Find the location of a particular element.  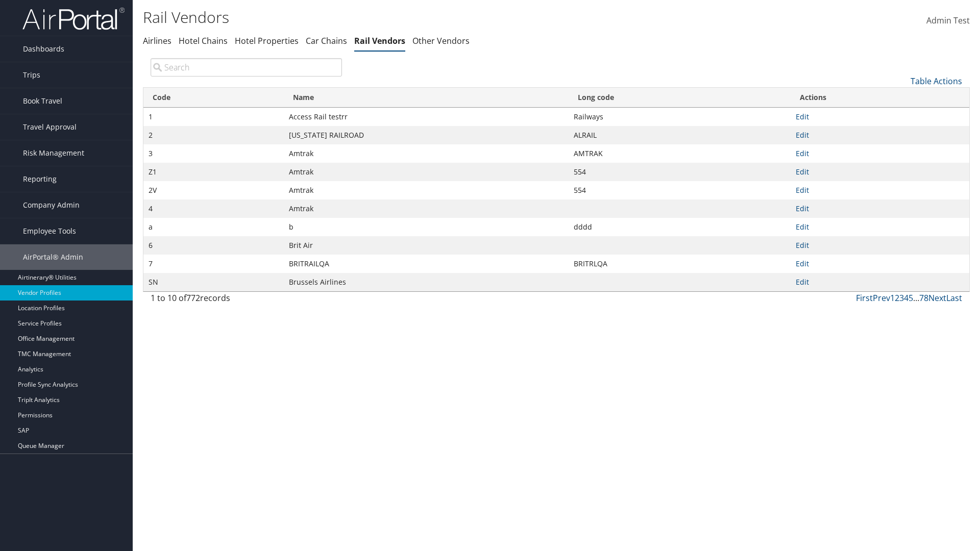

td: 4 is located at coordinates (213, 208).